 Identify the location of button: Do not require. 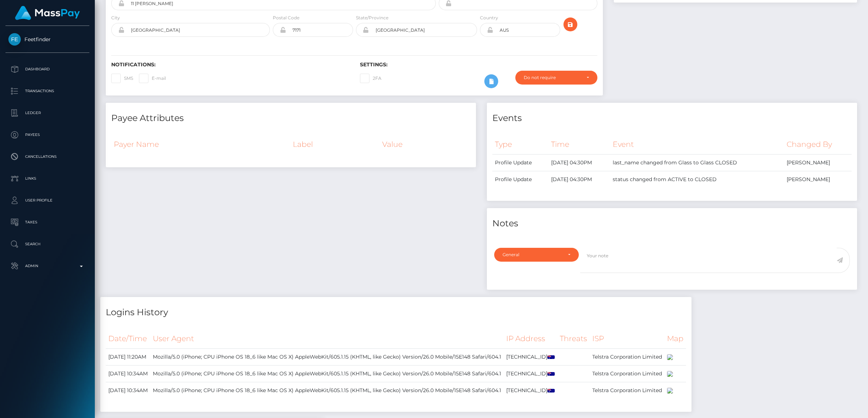
(556, 78).